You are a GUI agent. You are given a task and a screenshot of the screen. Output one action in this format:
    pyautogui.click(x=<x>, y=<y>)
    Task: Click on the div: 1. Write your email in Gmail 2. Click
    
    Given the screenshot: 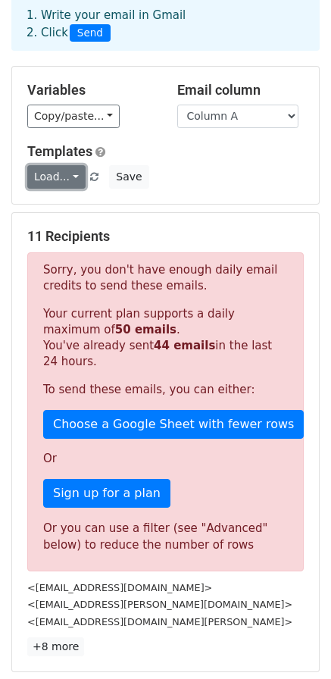 What is the action you would take?
    pyautogui.click(x=165, y=24)
    